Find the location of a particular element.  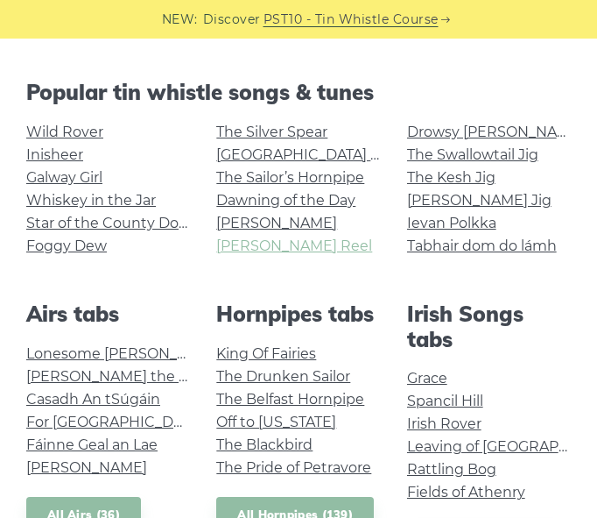

a: The Blackbird is located at coordinates (265, 444).